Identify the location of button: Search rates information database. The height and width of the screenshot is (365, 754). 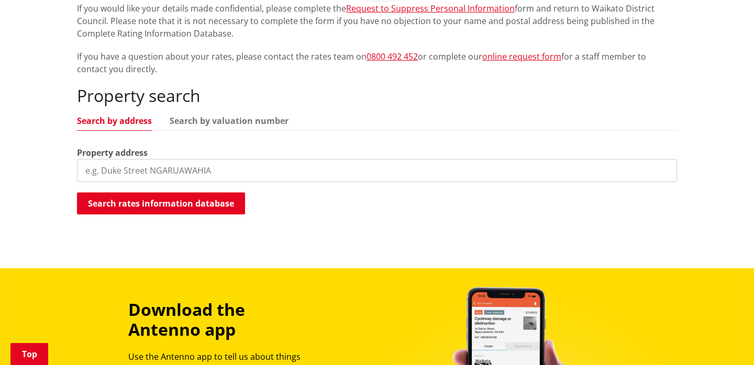
(161, 204).